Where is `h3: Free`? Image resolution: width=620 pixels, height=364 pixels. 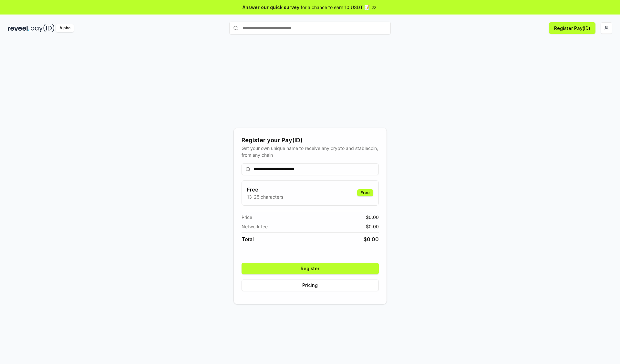
h3: Free is located at coordinates (265, 189).